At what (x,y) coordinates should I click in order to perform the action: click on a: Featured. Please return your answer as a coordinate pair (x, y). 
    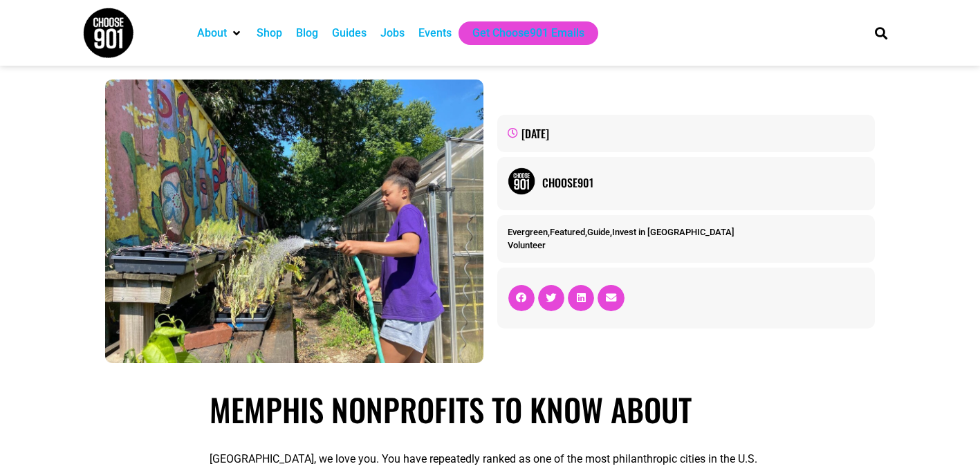
    Looking at the image, I should click on (567, 231).